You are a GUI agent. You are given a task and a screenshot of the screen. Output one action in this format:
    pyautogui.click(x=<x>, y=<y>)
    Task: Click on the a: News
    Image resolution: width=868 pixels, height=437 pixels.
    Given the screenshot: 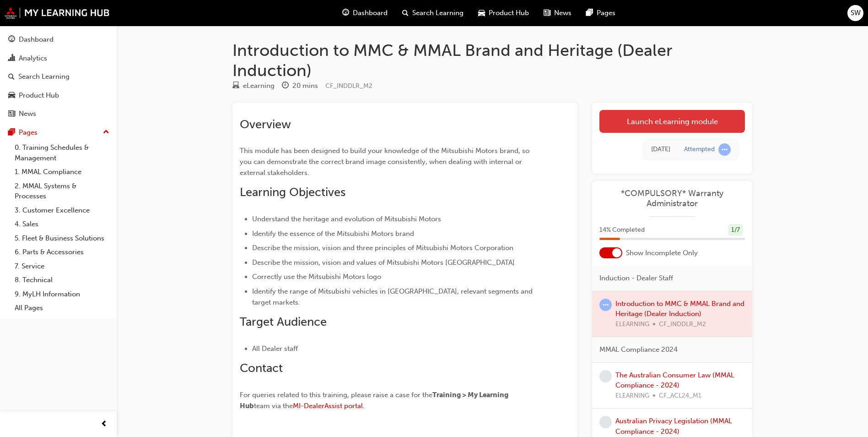 What is the action you would take?
    pyautogui.click(x=58, y=113)
    